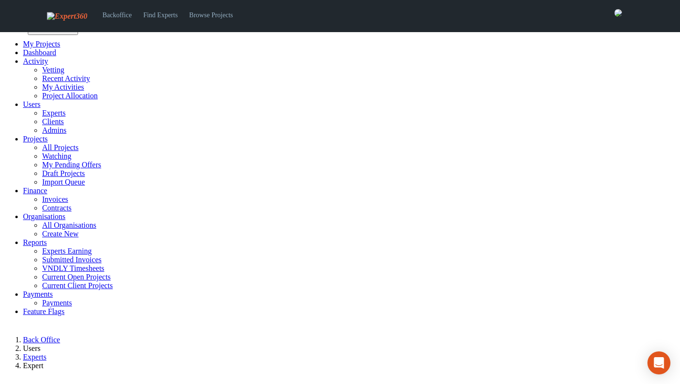 The width and height of the screenshot is (680, 384). What do you see at coordinates (44, 216) in the screenshot?
I see `a: Organisations` at bounding box center [44, 216].